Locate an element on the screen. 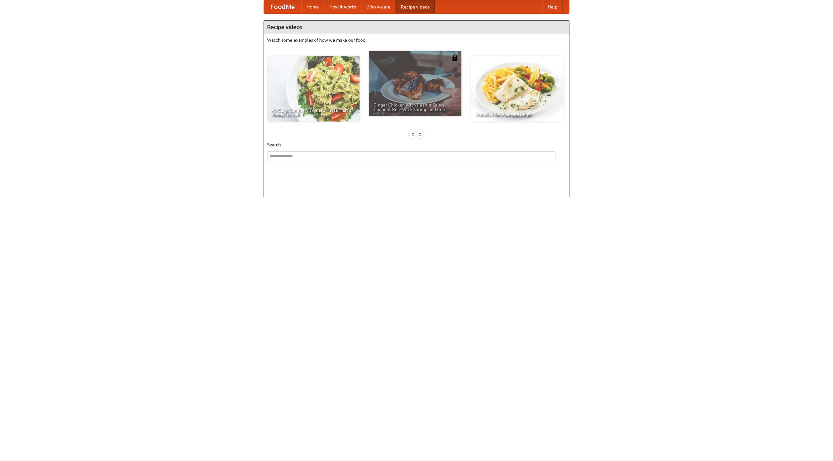 The height and width of the screenshot is (461, 833). span: An Easy, Summery Tomato Pasta That's Ready for Fall is located at coordinates (314, 112).